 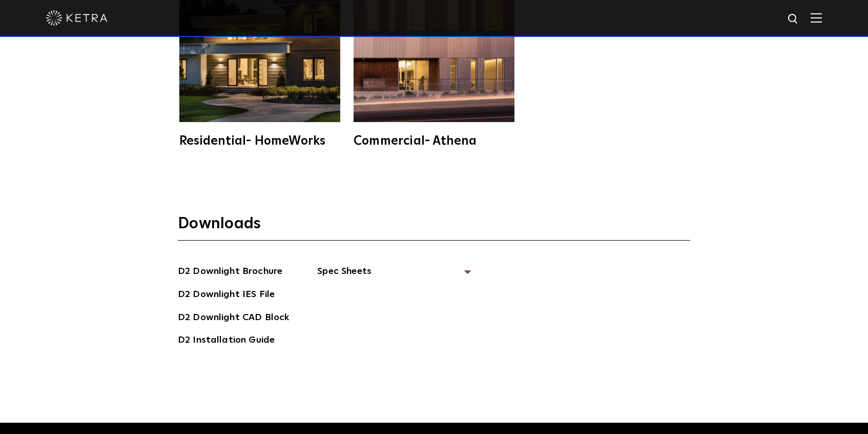 I want to click on img: search icon, so click(x=793, y=19).